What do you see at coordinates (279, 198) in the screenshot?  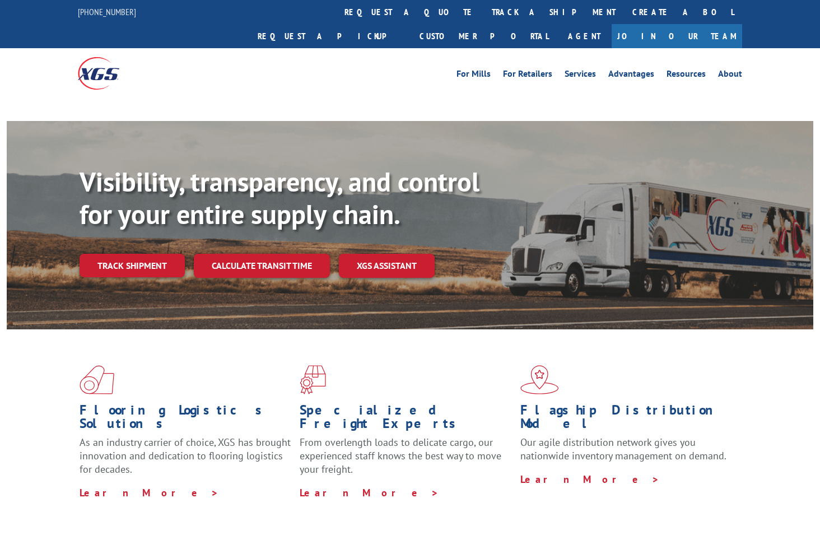 I see `b: Visibility, transparency, and control for your entire supply chain.` at bounding box center [279, 198].